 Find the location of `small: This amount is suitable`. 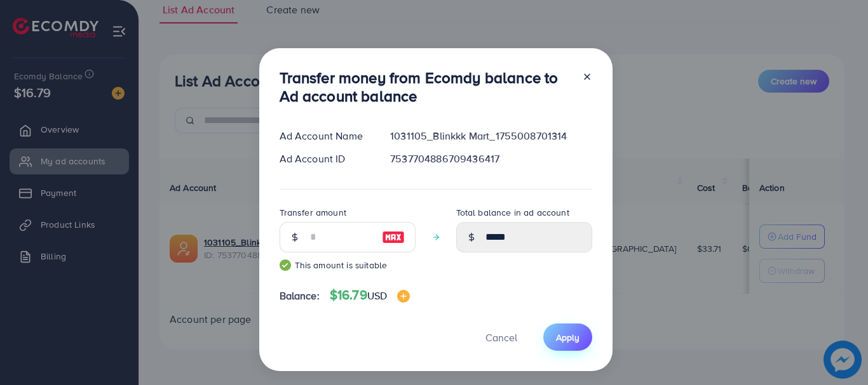

small: This amount is suitable is located at coordinates (348, 266).